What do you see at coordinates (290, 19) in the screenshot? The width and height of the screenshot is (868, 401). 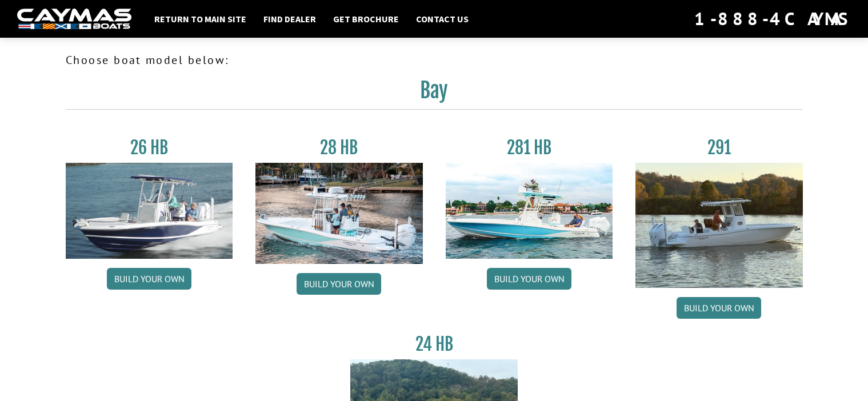 I see `a: Find Dealer` at bounding box center [290, 19].